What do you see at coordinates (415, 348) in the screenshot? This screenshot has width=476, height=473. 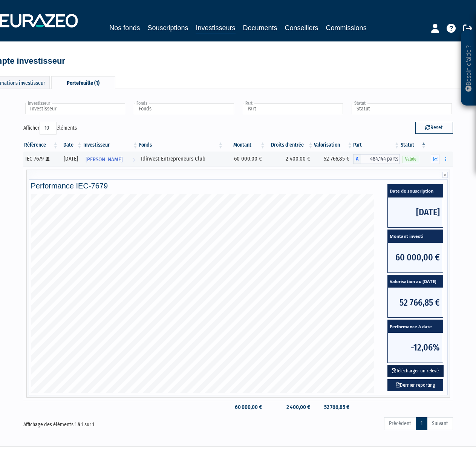 I see `span: -12,06%` at bounding box center [415, 348].